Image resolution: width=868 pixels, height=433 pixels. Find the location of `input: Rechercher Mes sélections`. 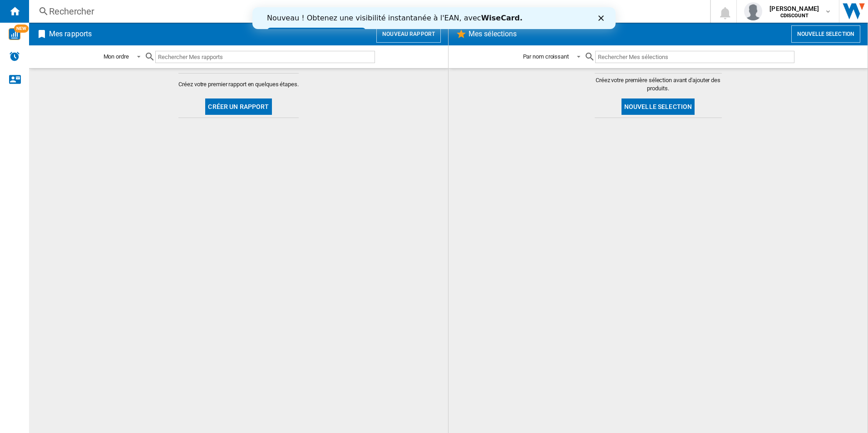

input: Rechercher Mes sélections is located at coordinates (695, 57).